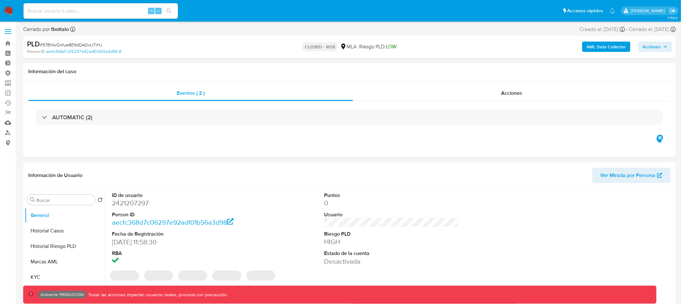  I want to click on dt: Riesgo PLD, so click(391, 234).